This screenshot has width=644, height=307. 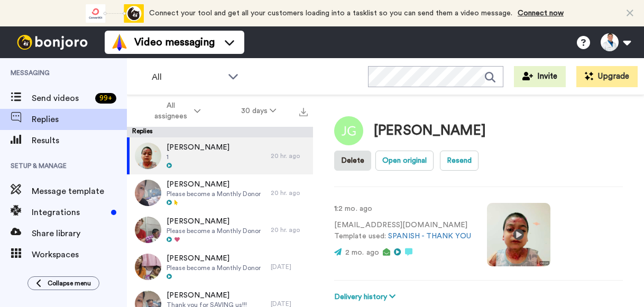 I want to click on span: Integrations, so click(x=69, y=213).